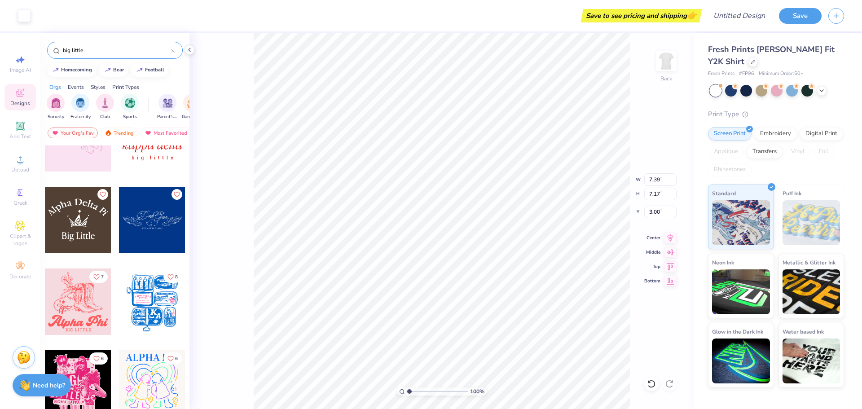 This screenshot has height=409, width=862. I want to click on button: Save, so click(800, 16).